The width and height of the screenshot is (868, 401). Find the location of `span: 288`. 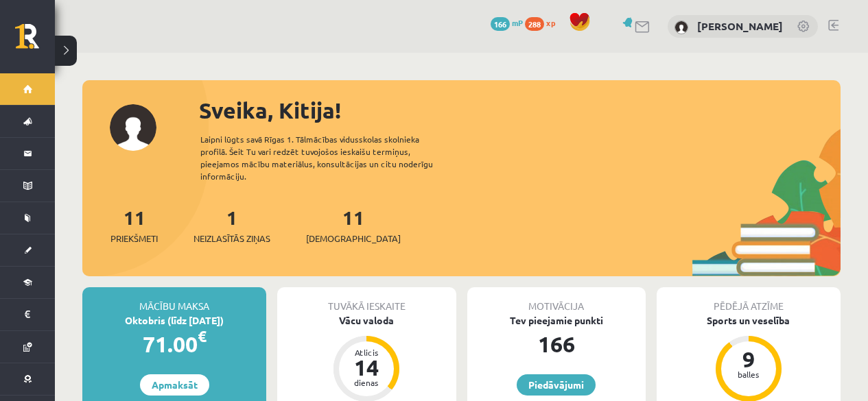

span: 288 is located at coordinates (535, 24).